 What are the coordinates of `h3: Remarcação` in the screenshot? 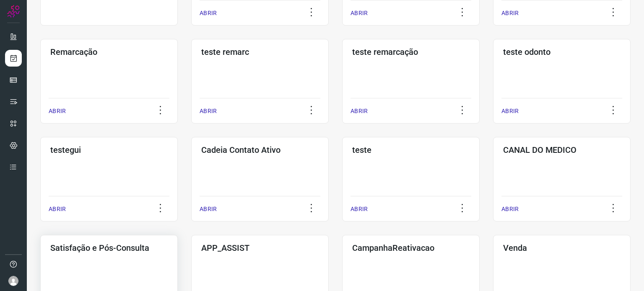 It's located at (109, 52).